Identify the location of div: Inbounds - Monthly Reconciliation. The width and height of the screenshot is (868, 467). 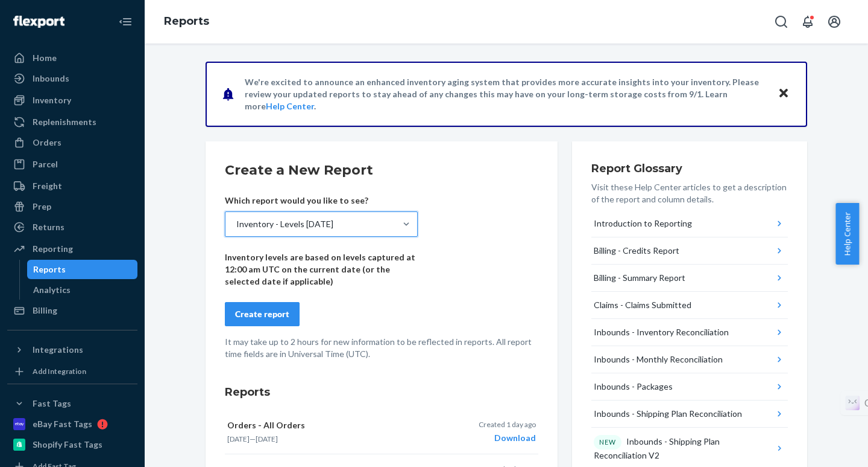
(659, 359).